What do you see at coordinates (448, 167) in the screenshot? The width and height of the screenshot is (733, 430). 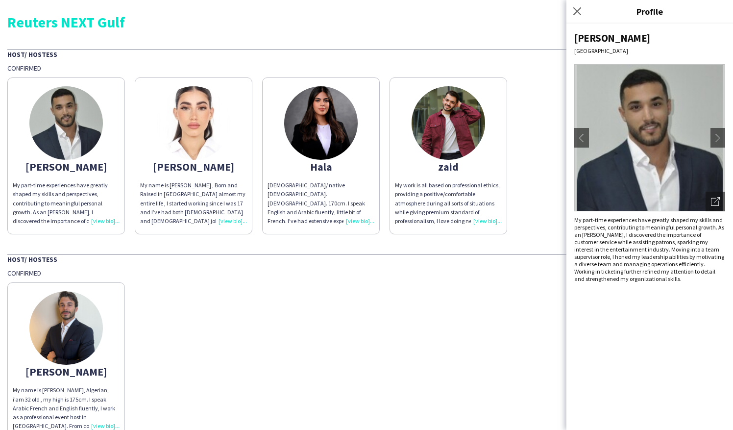 I see `div: zaid` at bounding box center [448, 167].